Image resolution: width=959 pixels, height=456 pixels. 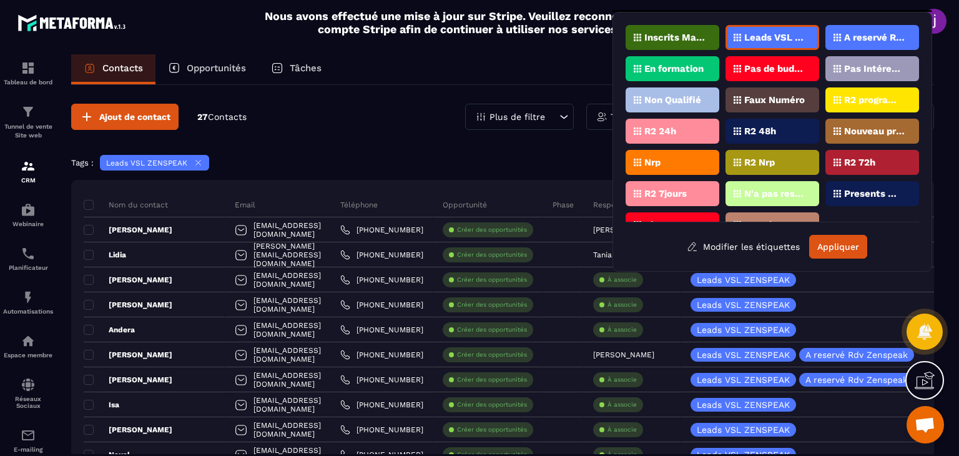 What do you see at coordinates (28, 180) in the screenshot?
I see `p: CRM` at bounding box center [28, 180].